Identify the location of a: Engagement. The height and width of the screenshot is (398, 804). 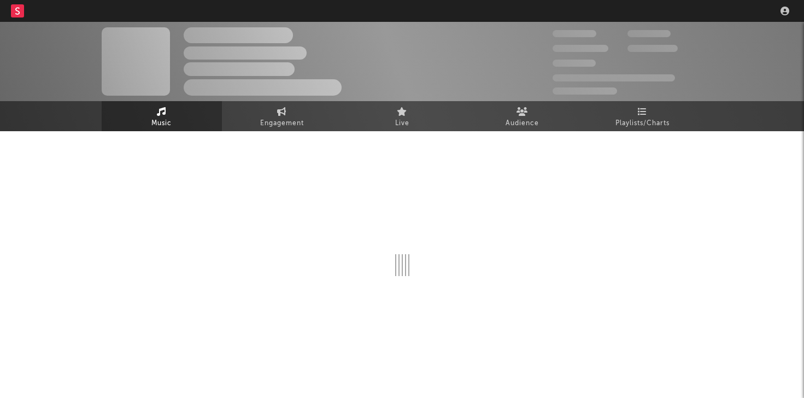
(282, 116).